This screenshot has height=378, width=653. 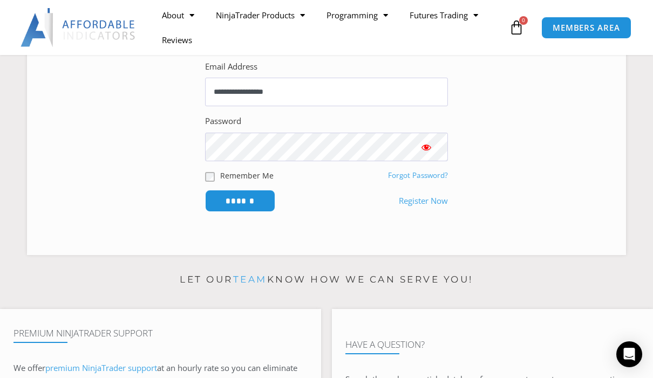 What do you see at coordinates (423, 201) in the screenshot?
I see `a: Register Now` at bounding box center [423, 201].